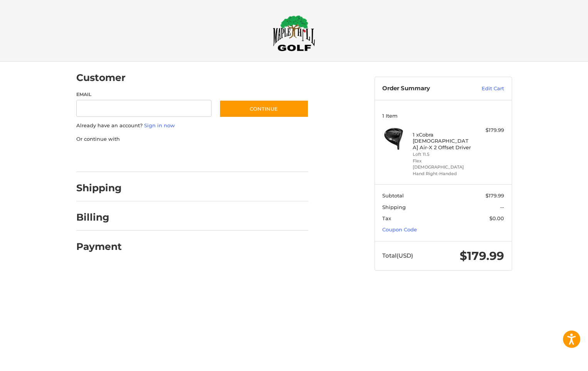  I want to click on p: Or continue with, so click(192, 139).